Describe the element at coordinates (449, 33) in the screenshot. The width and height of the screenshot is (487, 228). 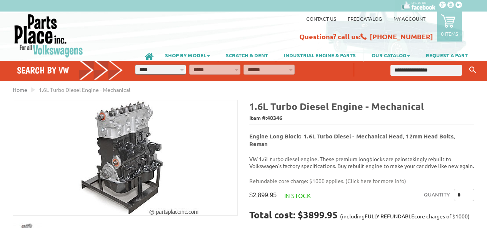
I see `p: 0 items` at that location.